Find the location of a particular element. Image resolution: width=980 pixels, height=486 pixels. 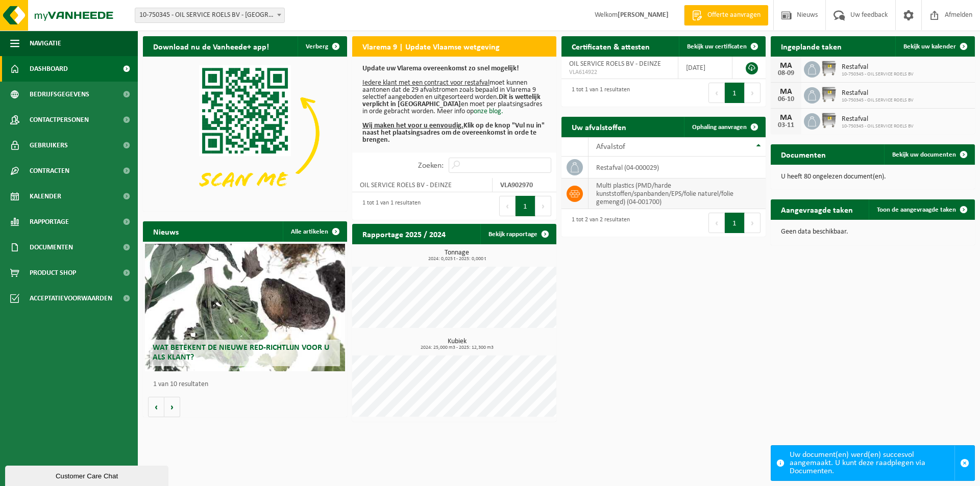

span: Bedrijfsgegevens is located at coordinates (59, 94).